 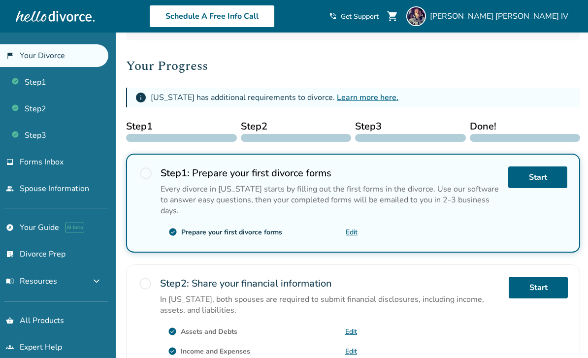 I want to click on span: menu_book, so click(x=10, y=281).